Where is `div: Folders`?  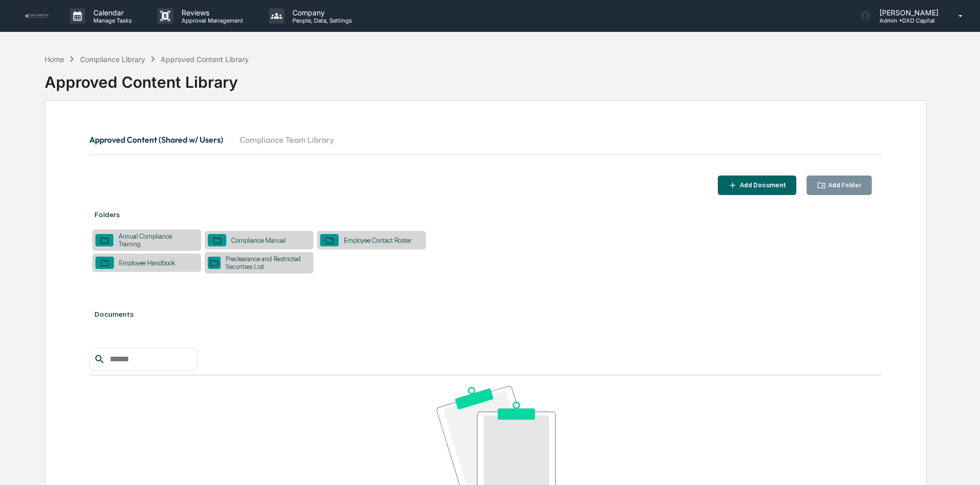
div: Folders is located at coordinates (485, 215).